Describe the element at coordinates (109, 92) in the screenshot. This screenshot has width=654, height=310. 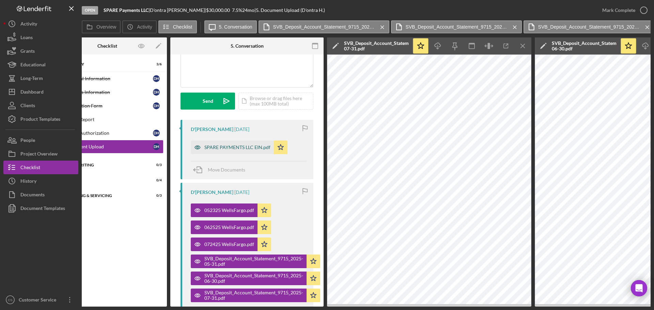
I see `div: Business Information` at that location.